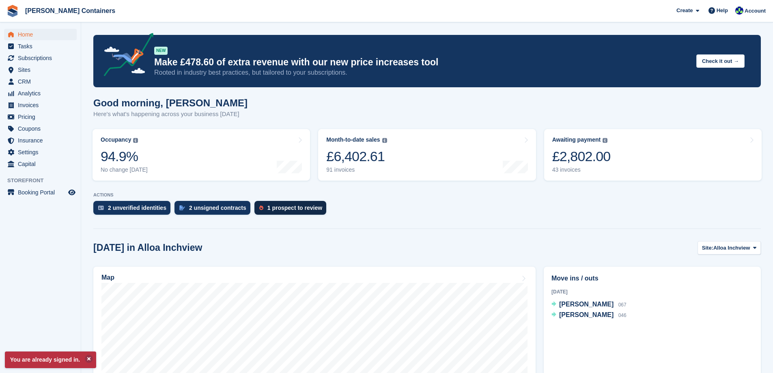 The height and width of the screenshot is (373, 773). What do you see at coordinates (356, 170) in the screenshot?
I see `div: 91 invoices` at bounding box center [356, 170].